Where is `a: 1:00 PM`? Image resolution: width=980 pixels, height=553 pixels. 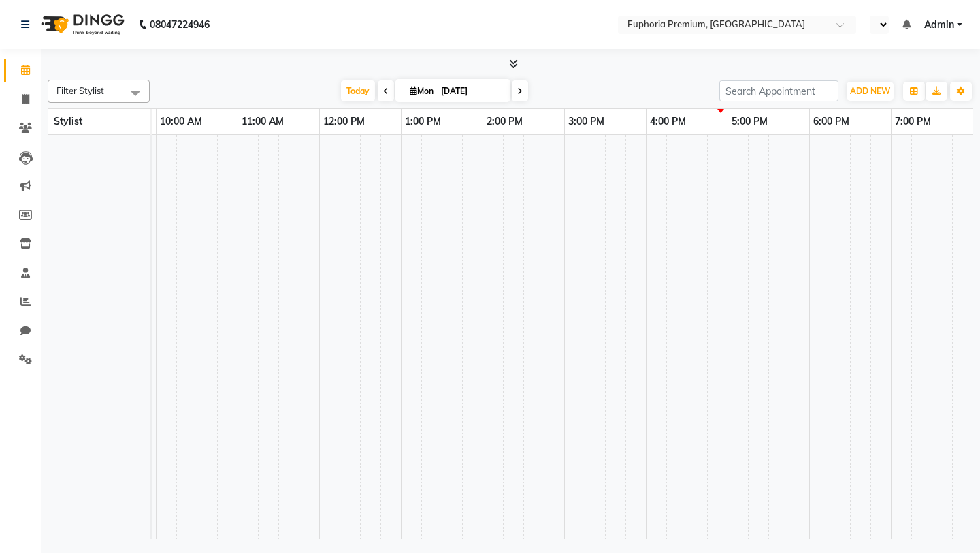
a: 1:00 PM is located at coordinates (422, 121).